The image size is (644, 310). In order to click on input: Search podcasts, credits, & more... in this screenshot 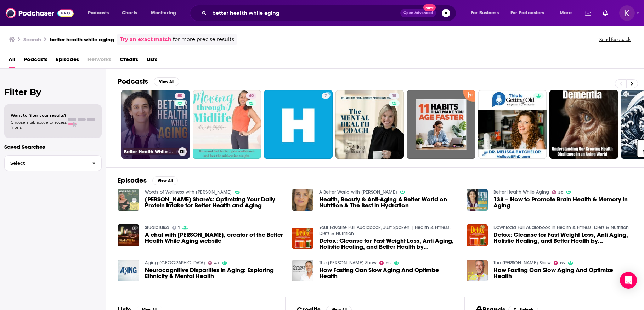, I will do `click(304, 13)`.